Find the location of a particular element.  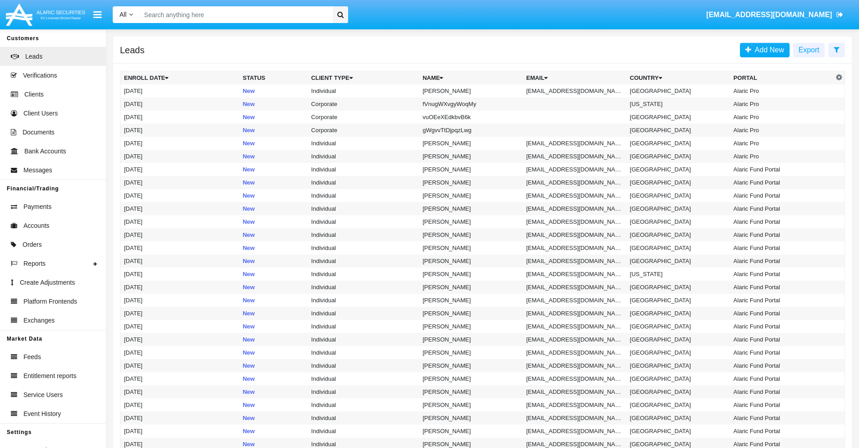

span: Clients is located at coordinates (34, 94).